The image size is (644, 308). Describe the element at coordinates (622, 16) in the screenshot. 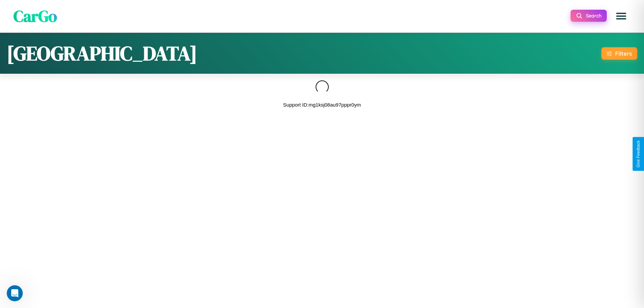

I see `button: Open menu` at that location.